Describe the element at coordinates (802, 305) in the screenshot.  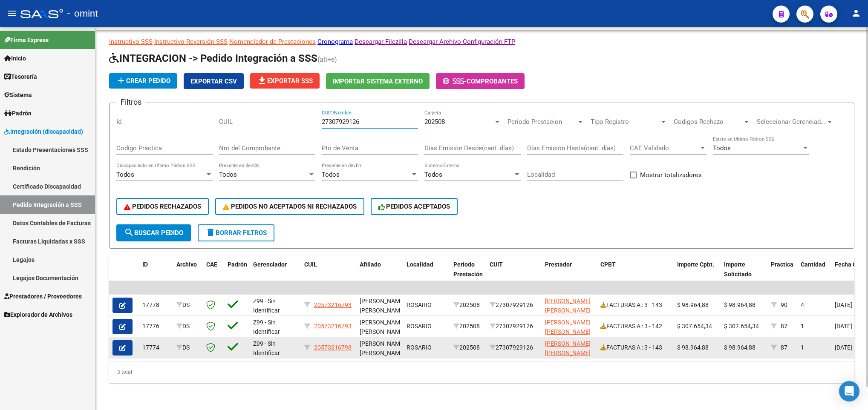
I see `span: 4` at that location.